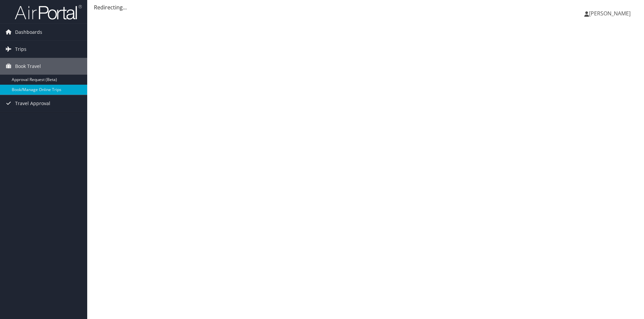  Describe the element at coordinates (29, 32) in the screenshot. I see `span: Dashboards` at that location.